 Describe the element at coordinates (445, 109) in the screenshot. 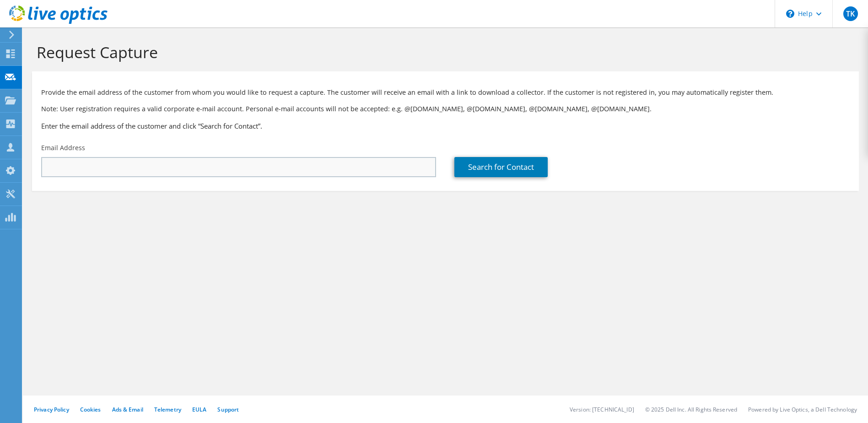

I see `p: Note: User registration requires a valid corporate e-mail account. Personal e-mail accounts will ...` at that location.